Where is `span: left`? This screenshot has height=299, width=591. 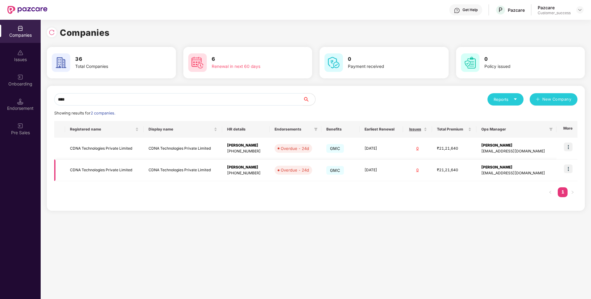 span: left is located at coordinates (550, 192).